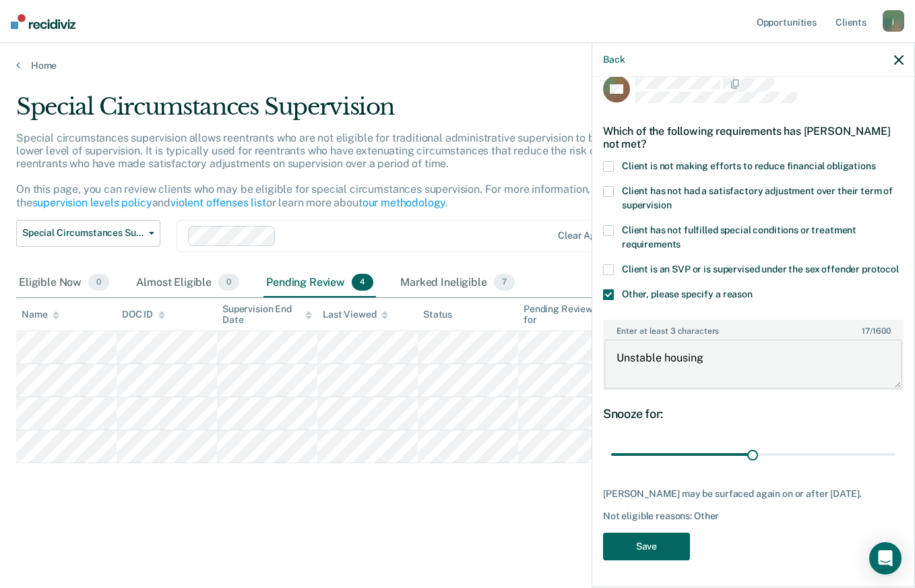 The image size is (915, 588). Describe the element at coordinates (754, 329) in the screenshot. I see `label: Enter at least 3 characters` at that location.